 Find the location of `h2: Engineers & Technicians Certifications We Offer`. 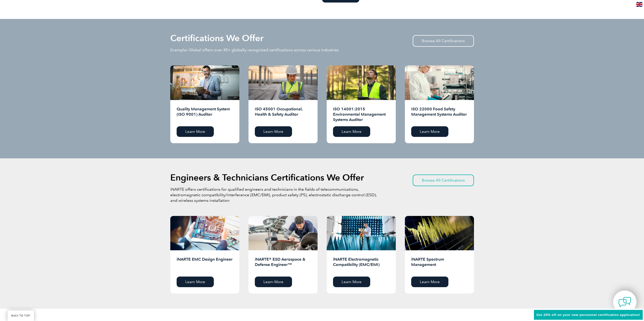

h2: Engineers & Technicians Certifications We Offer is located at coordinates (267, 178).